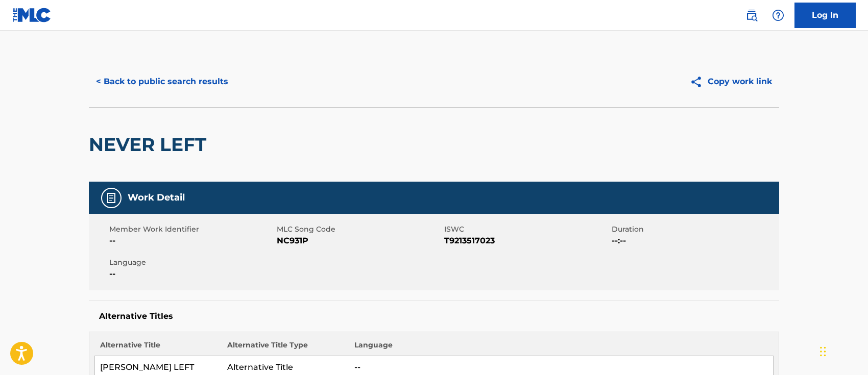  Describe the element at coordinates (156, 198) in the screenshot. I see `h5: Work Detail` at that location.